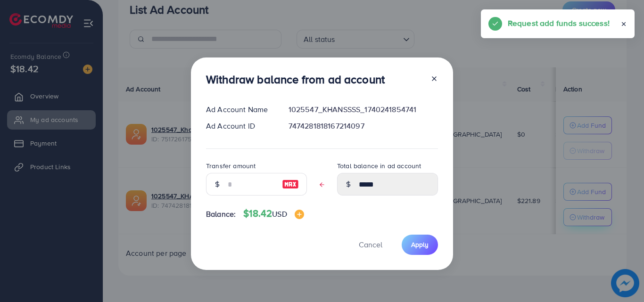 This screenshot has height=302, width=644. Describe the element at coordinates (419, 244) in the screenshot. I see `span: Apply` at that location.